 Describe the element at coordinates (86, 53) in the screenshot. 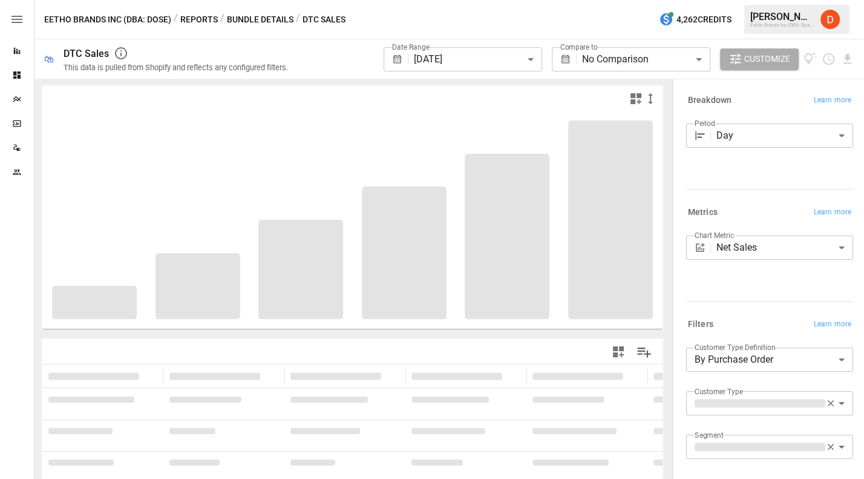

I see `div: DTC Sales` at that location.